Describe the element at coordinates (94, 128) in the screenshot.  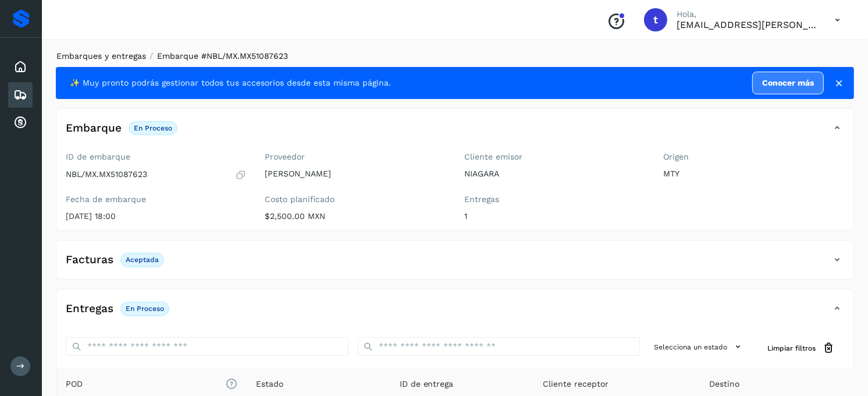
I see `h4: Embarque` at that location.